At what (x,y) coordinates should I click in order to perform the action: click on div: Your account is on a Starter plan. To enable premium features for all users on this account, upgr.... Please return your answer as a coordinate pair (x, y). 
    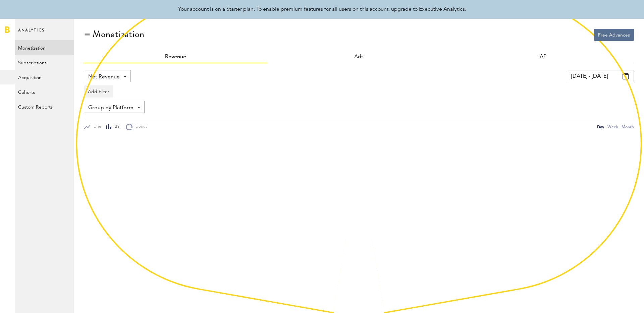
    Looking at the image, I should click on (322, 9).